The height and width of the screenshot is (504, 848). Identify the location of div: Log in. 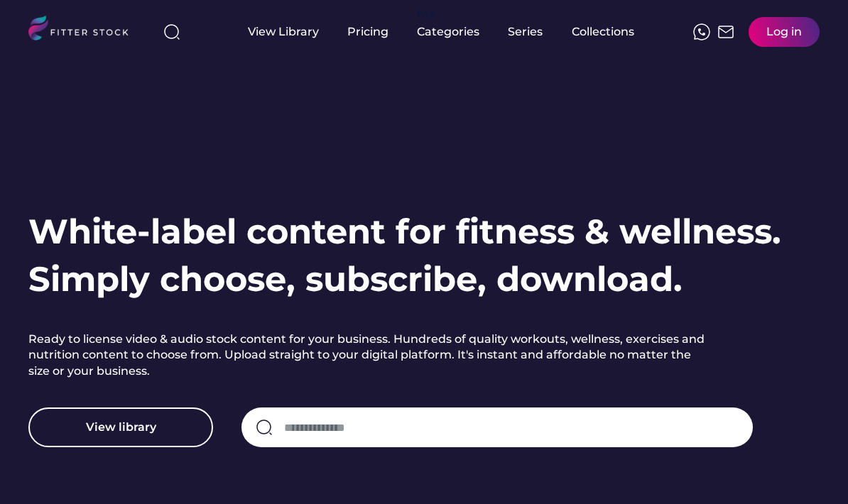
(784, 32).